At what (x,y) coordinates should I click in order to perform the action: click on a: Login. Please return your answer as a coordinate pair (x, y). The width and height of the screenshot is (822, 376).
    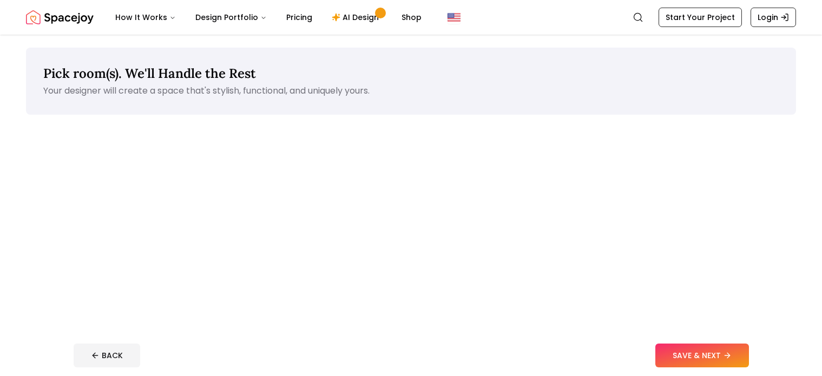
    Looking at the image, I should click on (773, 17).